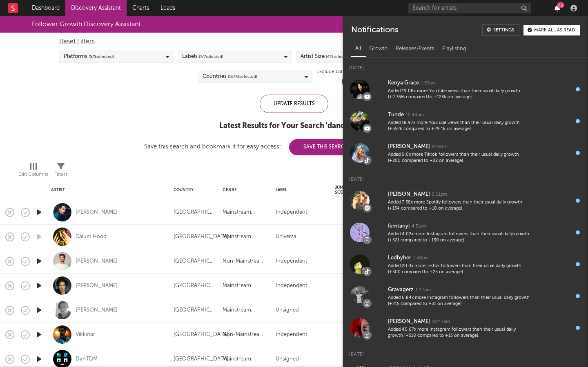  Describe the element at coordinates (459, 301) in the screenshot. I see `div: Added 6.84x more Instagram followers than their usual daily growth (+215 compared to +31 on avera...` at that location.